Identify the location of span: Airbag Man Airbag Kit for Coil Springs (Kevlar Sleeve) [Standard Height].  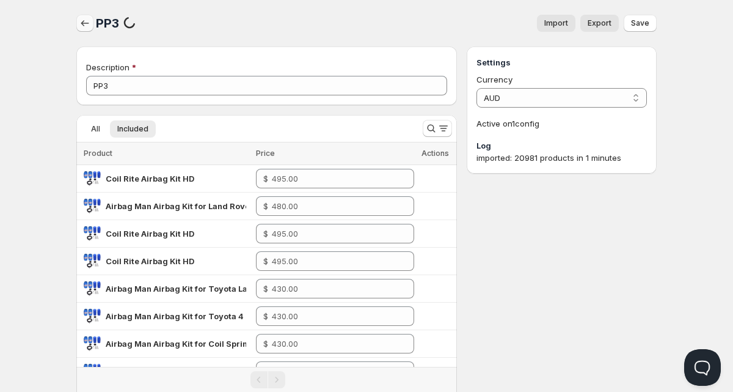
(250, 343).